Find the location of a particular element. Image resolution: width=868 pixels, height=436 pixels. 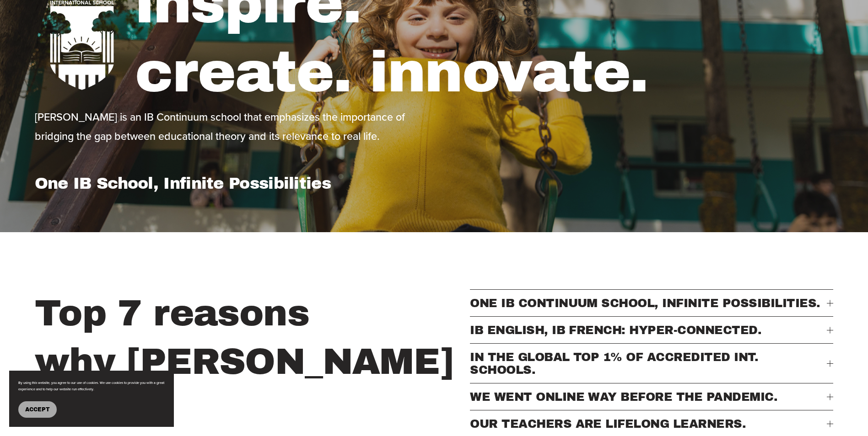

span: IB ENGLISH, IB FRENCH: HYPER-CONNECTED. is located at coordinates (648, 330).